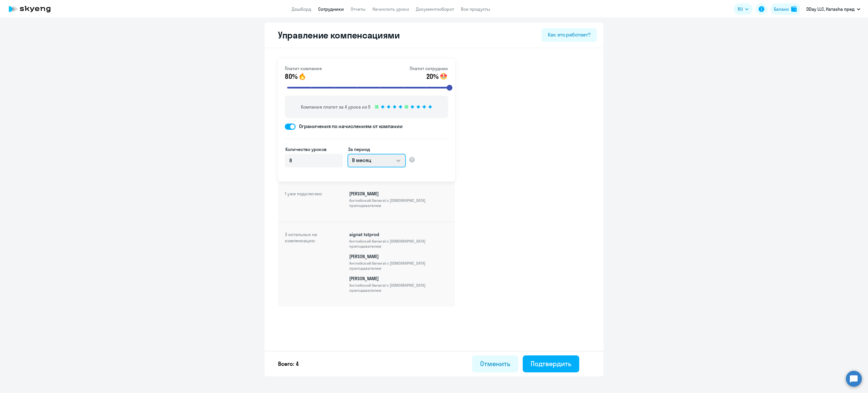  Describe the element at coordinates (288, 364) in the screenshot. I see `p: Всего: 4` at that location.